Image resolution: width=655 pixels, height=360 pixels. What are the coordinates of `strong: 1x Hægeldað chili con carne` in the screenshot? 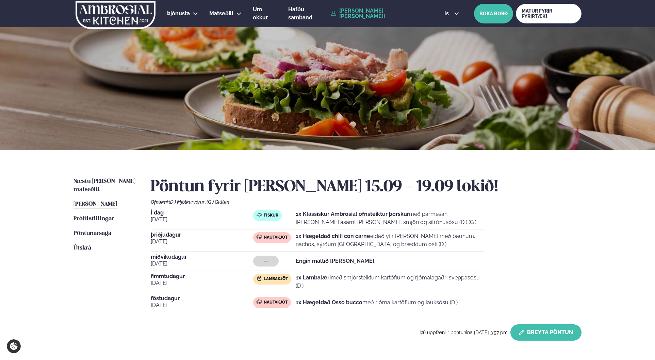 It's located at (333, 236).